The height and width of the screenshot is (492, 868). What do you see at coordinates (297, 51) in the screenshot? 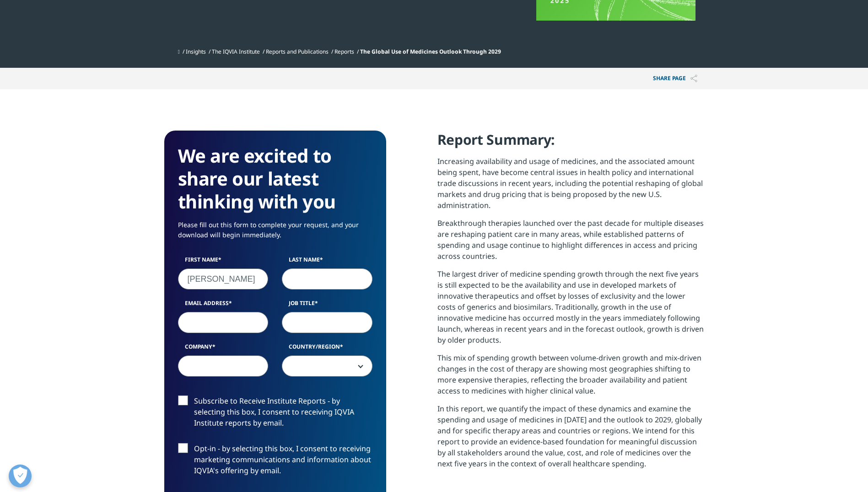
I see `a: Reports and Publications` at bounding box center [297, 51].